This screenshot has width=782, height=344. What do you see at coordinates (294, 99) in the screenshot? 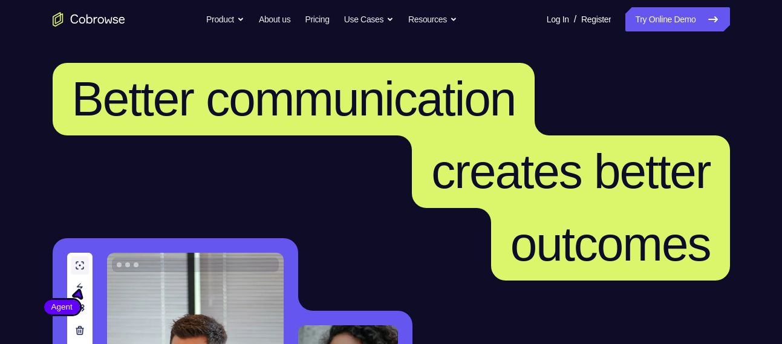
I see `span: Better communication` at bounding box center [294, 99].